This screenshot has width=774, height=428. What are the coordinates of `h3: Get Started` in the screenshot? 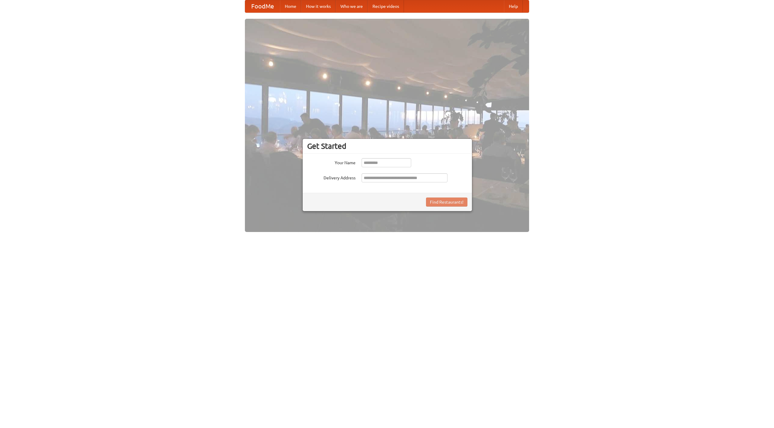 It's located at (387, 146).